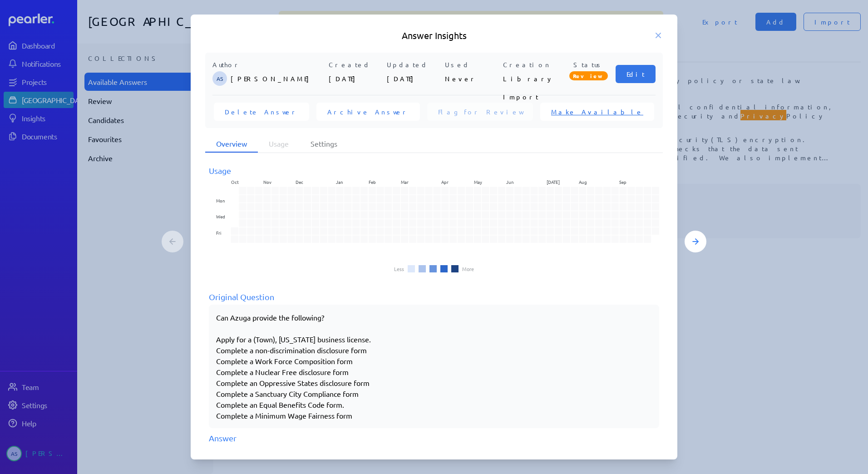 This screenshot has height=474, width=868. Describe the element at coordinates (262, 111) in the screenshot. I see `span: Delete Answer` at that location.